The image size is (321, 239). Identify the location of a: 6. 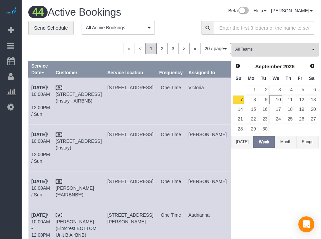
(311, 90).